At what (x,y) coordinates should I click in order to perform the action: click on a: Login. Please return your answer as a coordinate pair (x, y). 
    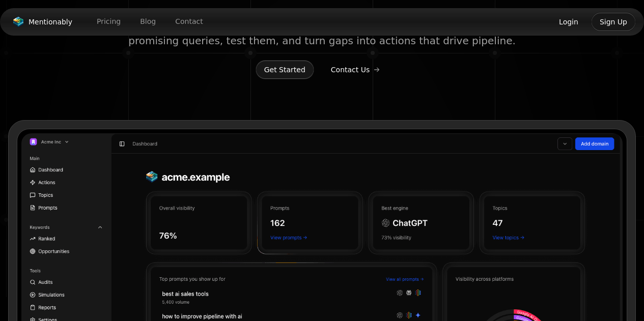
    Looking at the image, I should click on (569, 22).